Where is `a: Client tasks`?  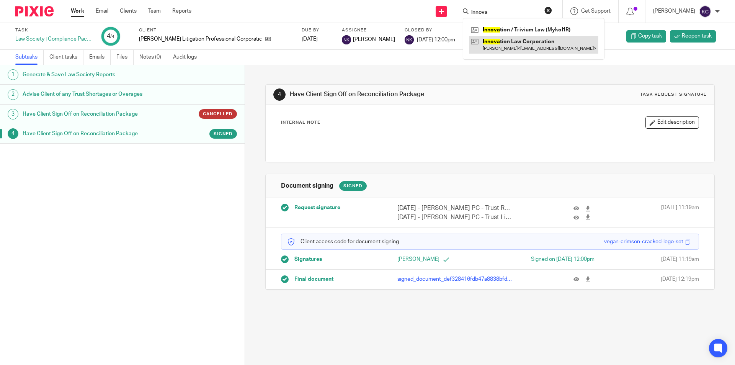 a: Client tasks is located at coordinates (66, 57).